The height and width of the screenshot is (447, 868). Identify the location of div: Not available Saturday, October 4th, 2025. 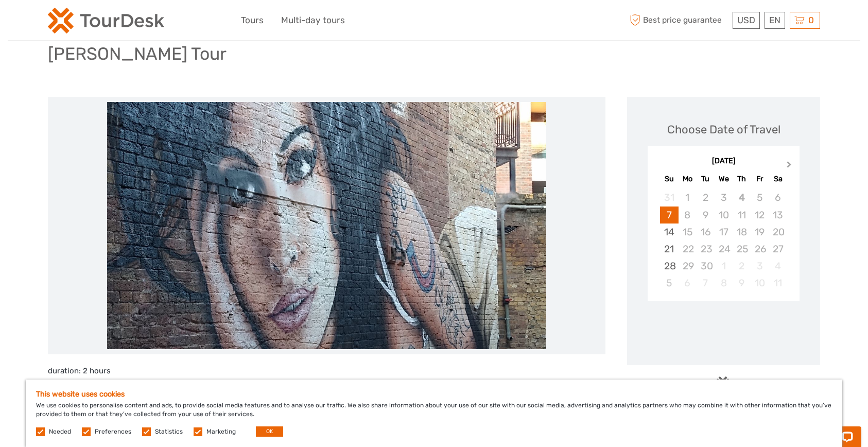
(778, 265).